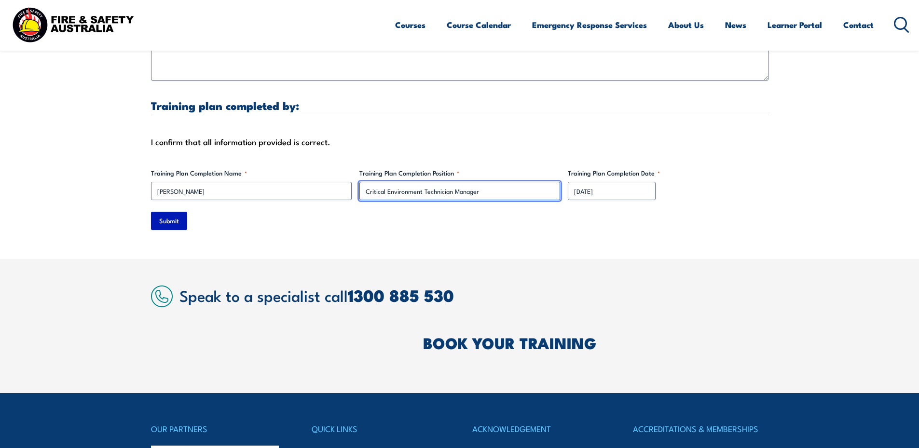  What do you see at coordinates (169, 221) in the screenshot?
I see `input: Submit` at bounding box center [169, 221].